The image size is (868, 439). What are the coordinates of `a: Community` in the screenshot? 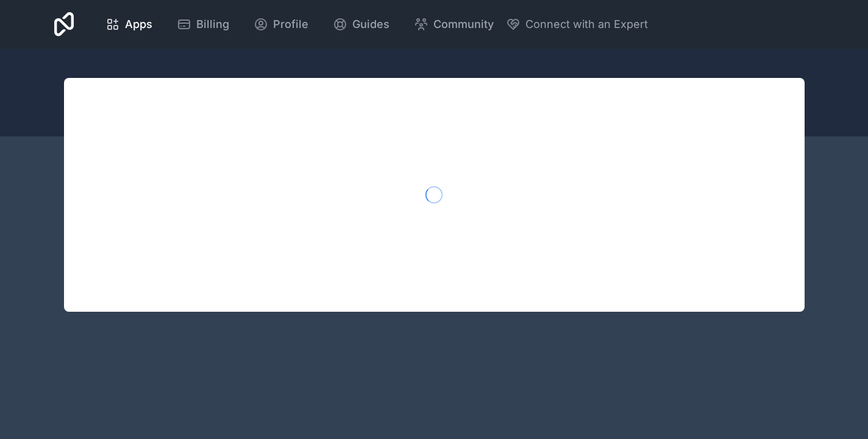 It's located at (453, 24).